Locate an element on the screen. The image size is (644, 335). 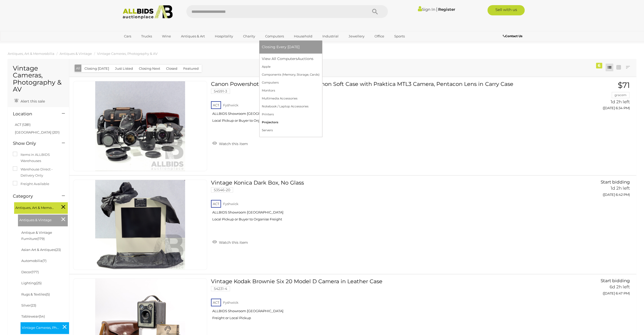
span: $71 is located at coordinates (624, 85).